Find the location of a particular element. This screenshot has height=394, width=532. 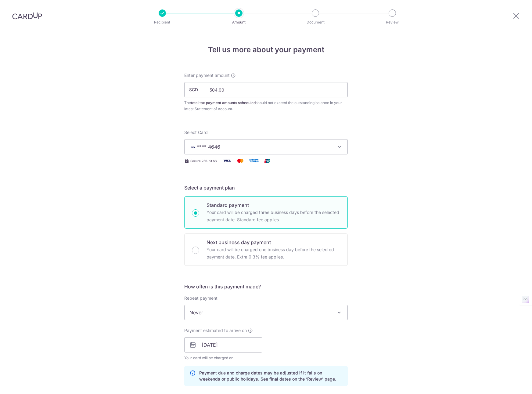

p: Document is located at coordinates (315, 22).